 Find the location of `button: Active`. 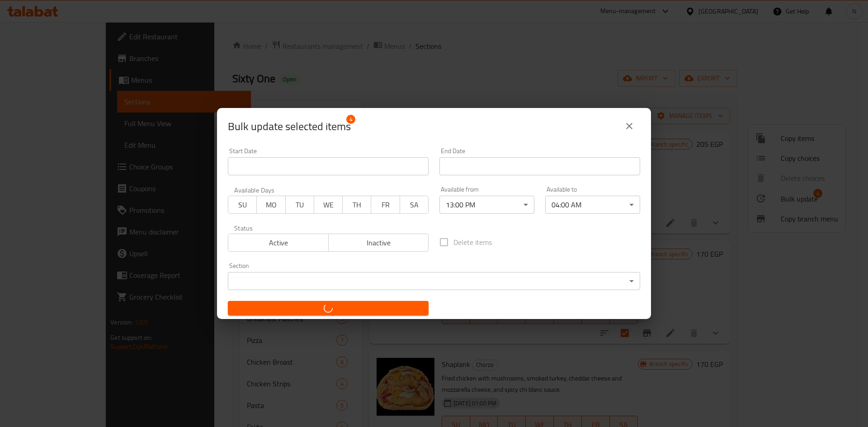

button: Active is located at coordinates (278, 243).